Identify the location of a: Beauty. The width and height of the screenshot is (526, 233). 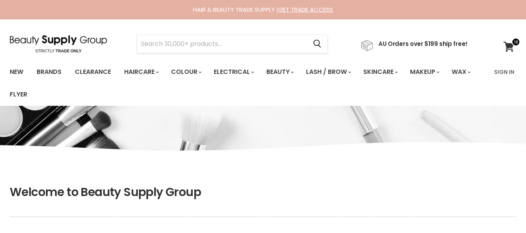
(280, 72).